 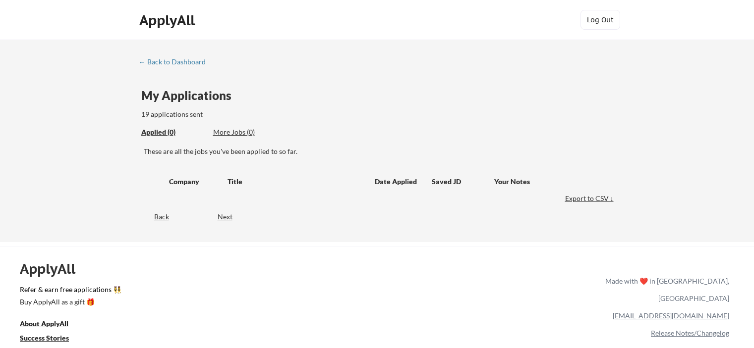 What do you see at coordinates (249, 132) in the screenshot?
I see `div: These are job applications we think you'd be a good fit for, but couldn't apply you to automatica...` at bounding box center [249, 132].